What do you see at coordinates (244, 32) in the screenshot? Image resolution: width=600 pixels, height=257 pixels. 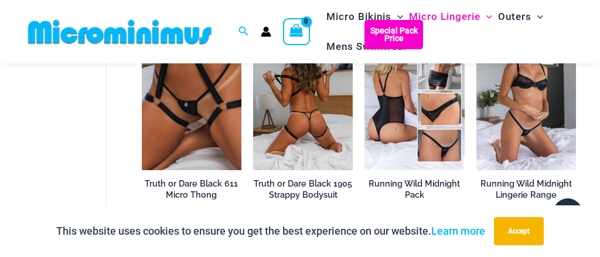 I see `a: Search icon link` at bounding box center [244, 32].